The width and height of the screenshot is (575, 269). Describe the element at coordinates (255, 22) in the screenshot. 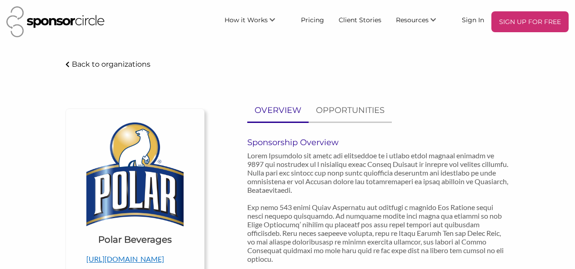

I see `li: How it Works` at that location.